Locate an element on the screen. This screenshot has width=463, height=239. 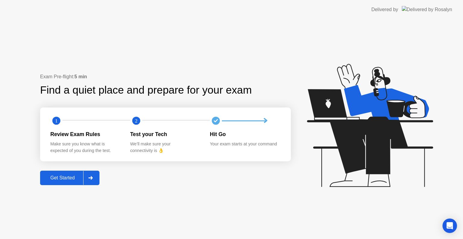
div: Find a quiet place and prepare for your exam is located at coordinates (146, 90).